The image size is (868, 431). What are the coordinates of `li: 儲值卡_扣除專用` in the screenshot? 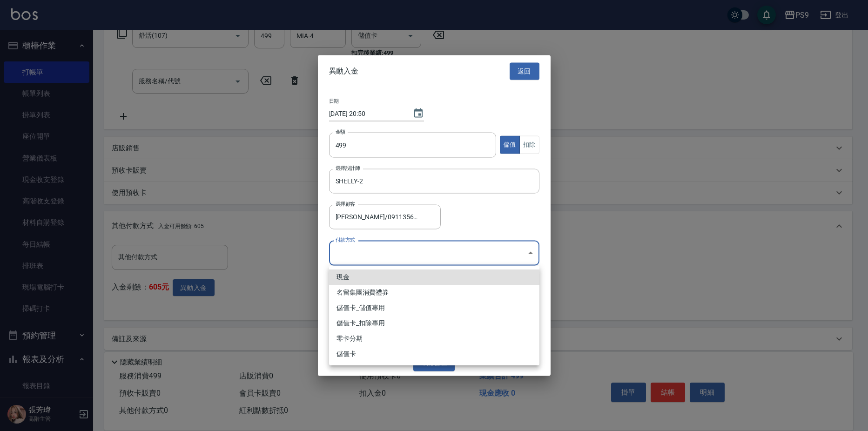 It's located at (435, 323).